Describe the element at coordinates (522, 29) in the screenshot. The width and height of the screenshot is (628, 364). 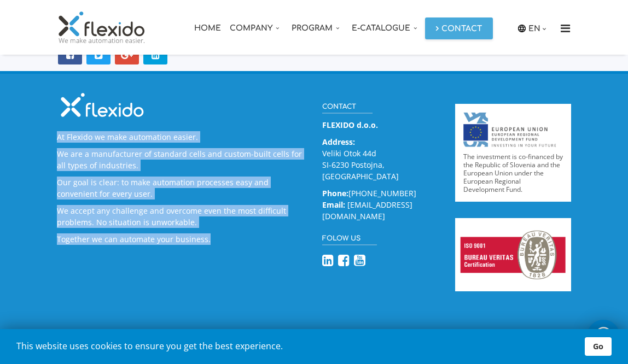
I see `img: icon-laguage.svg` at that location.